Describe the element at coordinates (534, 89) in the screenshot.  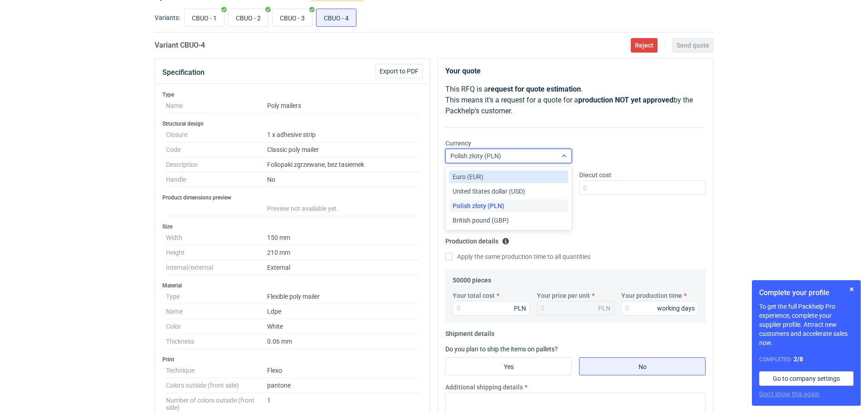
I see `strong: request for quote estimation` at that location.